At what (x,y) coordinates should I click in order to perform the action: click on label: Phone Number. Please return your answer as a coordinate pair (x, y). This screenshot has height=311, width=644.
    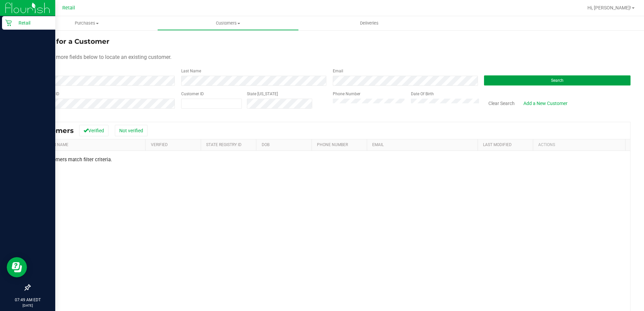
    Looking at the image, I should click on (346, 94).